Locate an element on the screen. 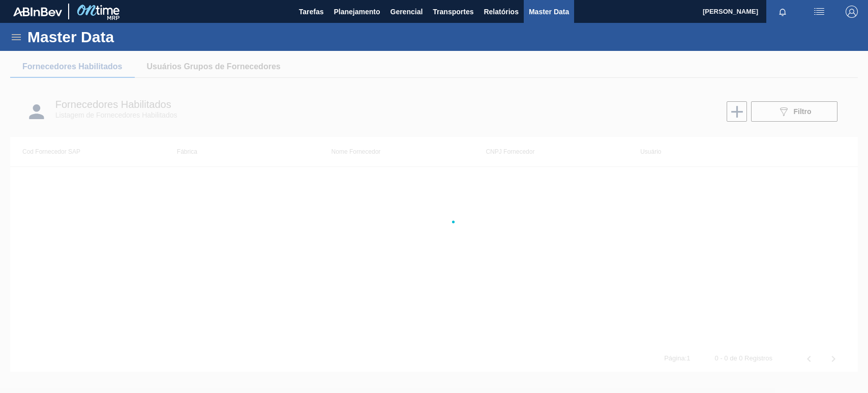 This screenshot has width=868, height=393. img: Logout is located at coordinates (852, 12).